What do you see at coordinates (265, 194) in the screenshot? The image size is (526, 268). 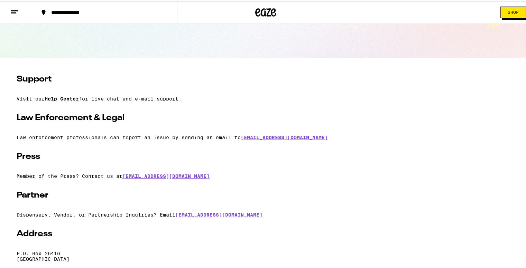 I see `h2: Partner` at bounding box center [265, 194].